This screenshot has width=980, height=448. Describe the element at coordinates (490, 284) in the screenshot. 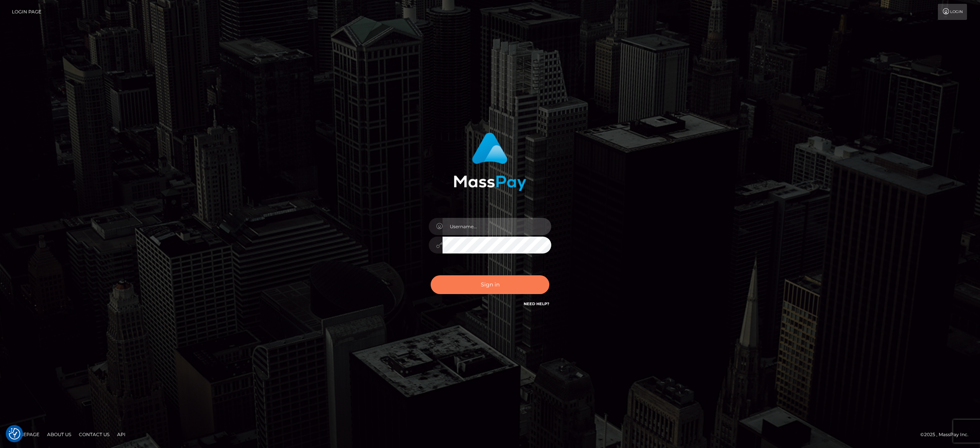

I see `button: Sign in` at that location.